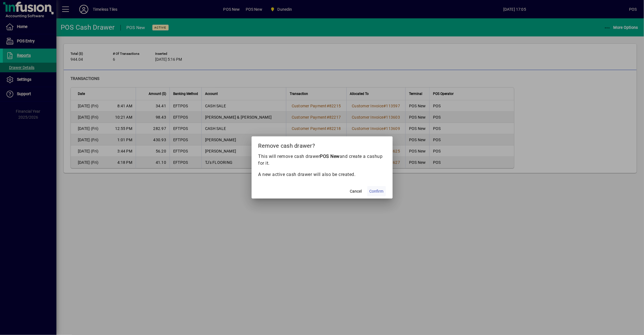 This screenshot has height=335, width=644. Describe the element at coordinates (377, 191) in the screenshot. I see `span: Confirm` at that location.